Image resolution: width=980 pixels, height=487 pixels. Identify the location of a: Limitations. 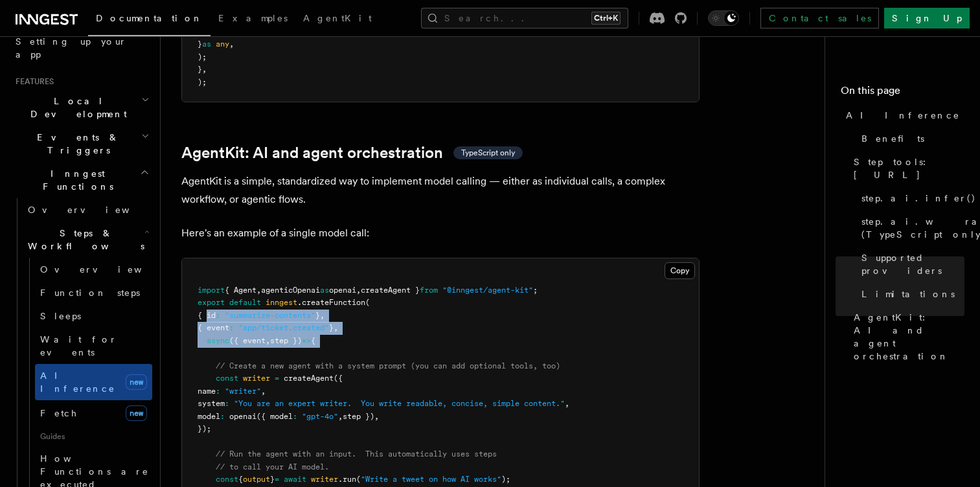
(910, 294).